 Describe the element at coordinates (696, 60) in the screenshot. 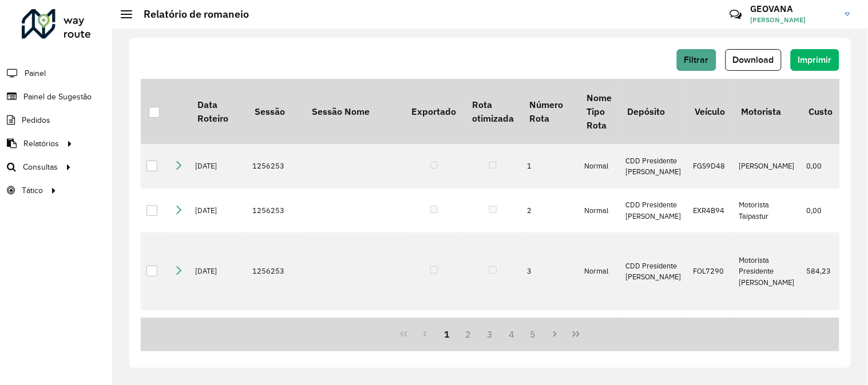

I see `button: Filtrar` at that location.